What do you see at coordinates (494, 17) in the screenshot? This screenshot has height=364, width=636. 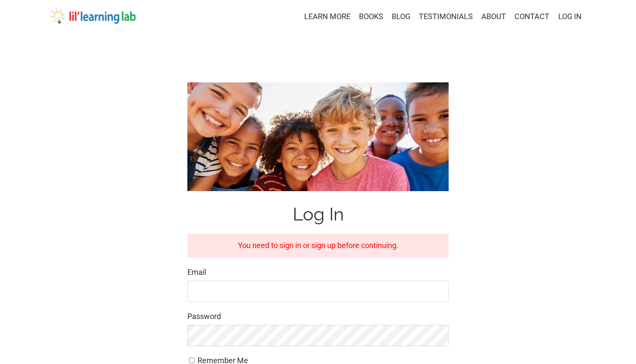 I see `a: ABOUT` at bounding box center [494, 17].